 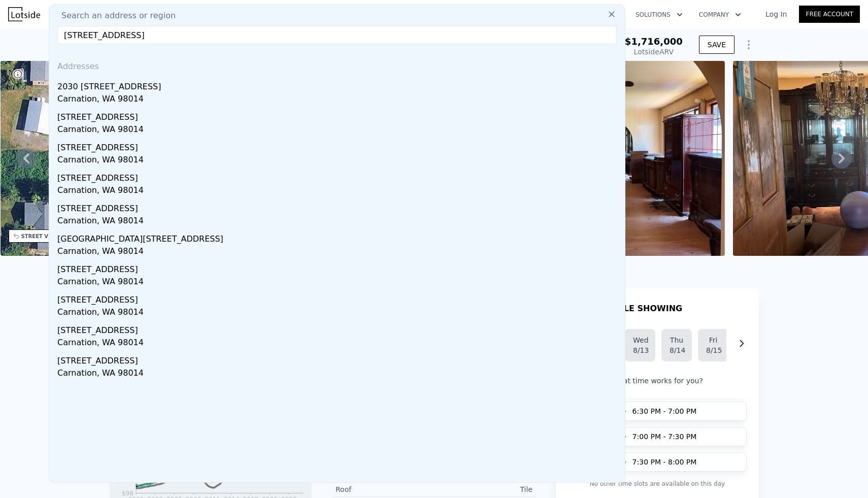 I want to click on div: 8/14, so click(x=676, y=350).